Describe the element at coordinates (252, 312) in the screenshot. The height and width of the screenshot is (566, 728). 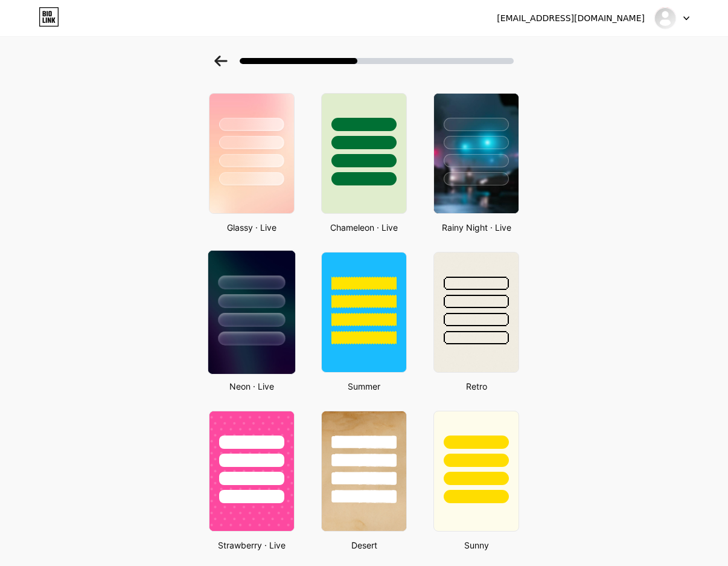
I see `img: neon.jpg` at that location.